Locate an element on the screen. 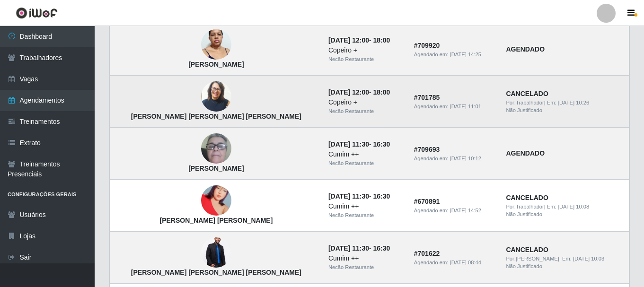 The image size is (644, 287). strong: # 701785 is located at coordinates (427, 98).